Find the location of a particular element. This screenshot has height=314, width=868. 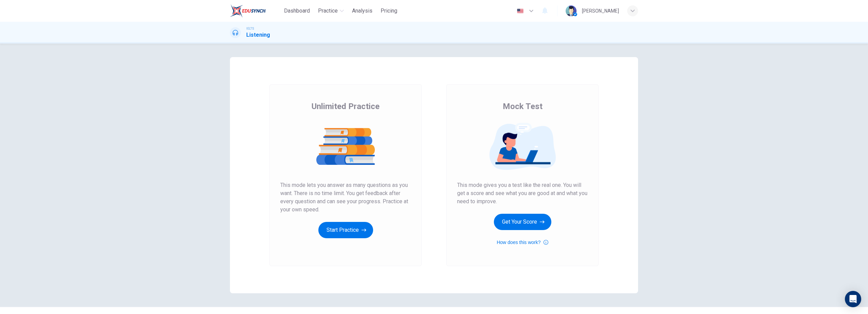

span: Dashboard is located at coordinates (297, 11).